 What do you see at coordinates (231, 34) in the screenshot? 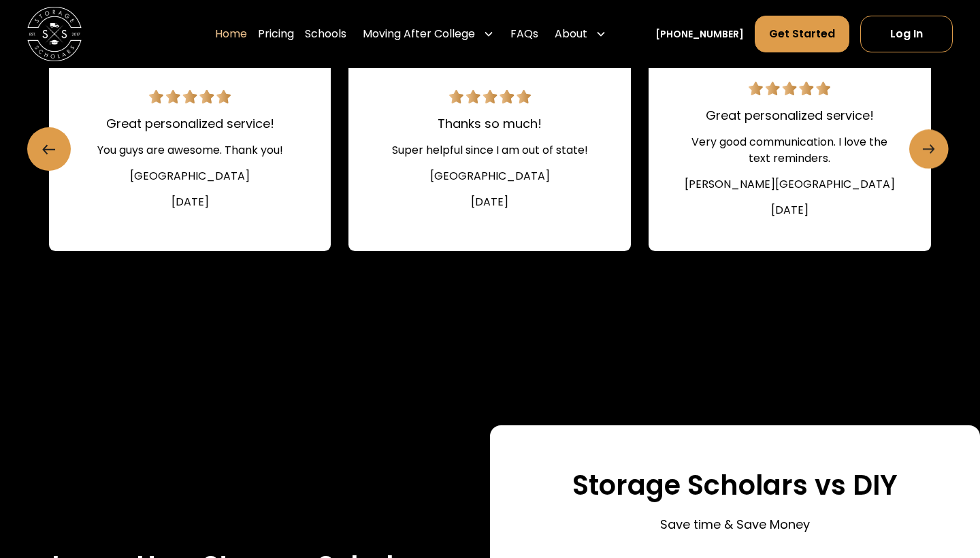
I see `a: Home` at bounding box center [231, 34].